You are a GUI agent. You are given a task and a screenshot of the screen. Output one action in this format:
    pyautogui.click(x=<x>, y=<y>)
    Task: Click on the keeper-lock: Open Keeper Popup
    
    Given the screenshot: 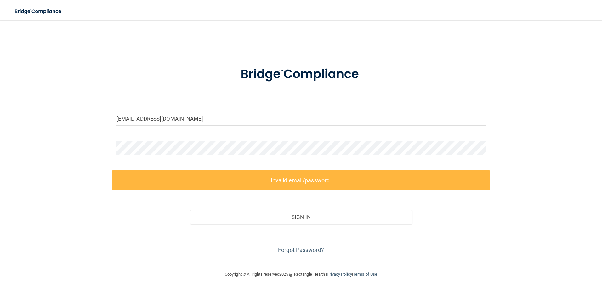 What is the action you would take?
    pyautogui.click(x=481, y=148)
    